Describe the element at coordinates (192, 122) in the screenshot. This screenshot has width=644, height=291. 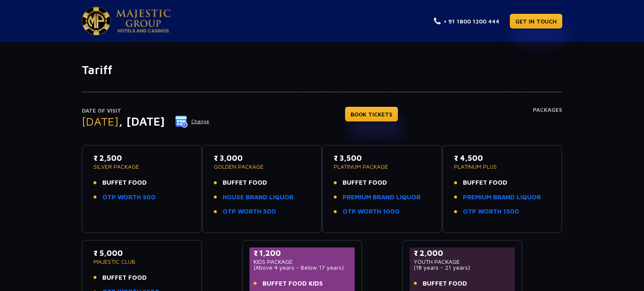
I see `button: Change` at that location.